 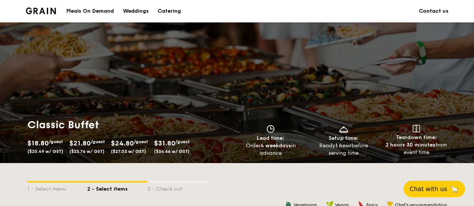 What do you see at coordinates (122, 143) in the screenshot?
I see `span: $24.80` at bounding box center [122, 143].